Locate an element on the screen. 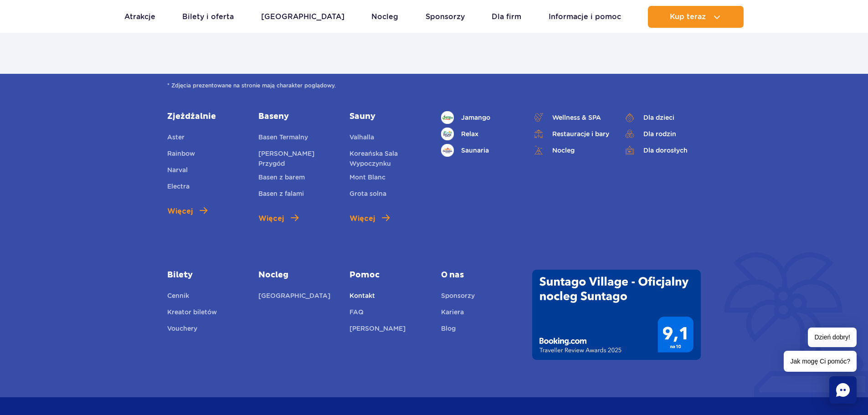  a: Kontakt is located at coordinates (362, 297).